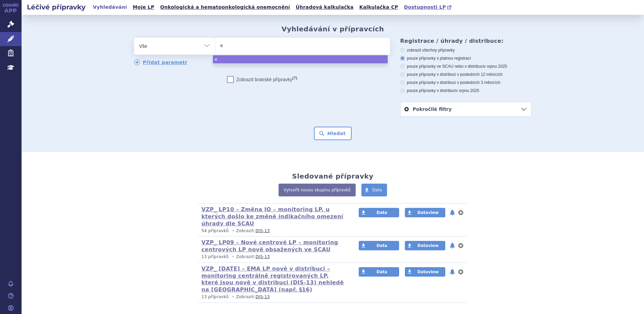 The height and width of the screenshot is (314, 644). What do you see at coordinates (161, 62) in the screenshot?
I see `a: Přidat parametr` at bounding box center [161, 62].